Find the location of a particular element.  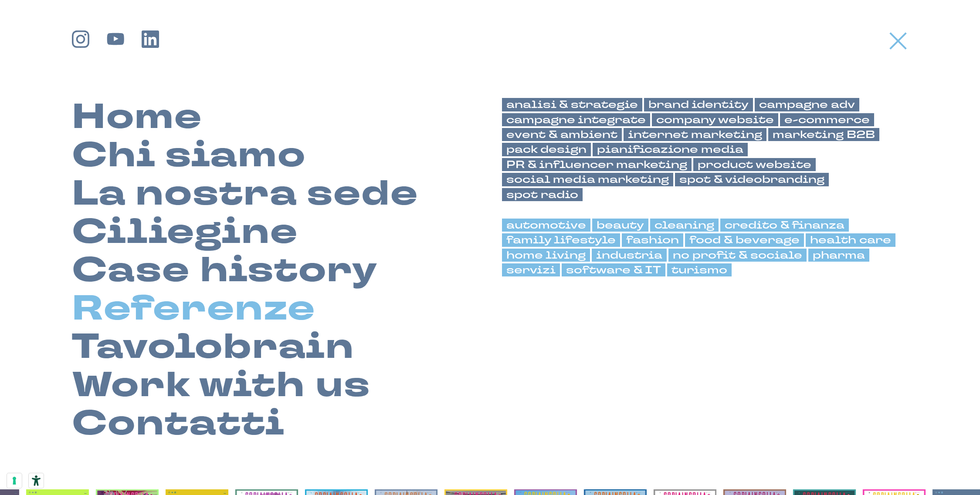

a: internet marketing is located at coordinates (695, 134).